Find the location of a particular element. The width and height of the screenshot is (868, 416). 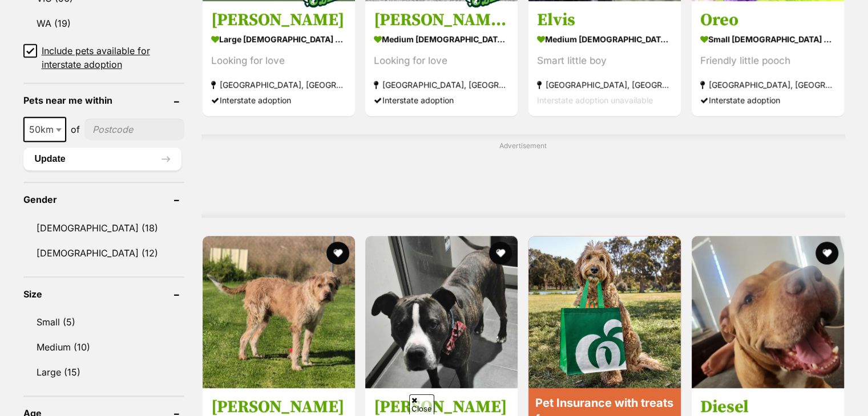

div: Smart little boy is located at coordinates (604, 60).